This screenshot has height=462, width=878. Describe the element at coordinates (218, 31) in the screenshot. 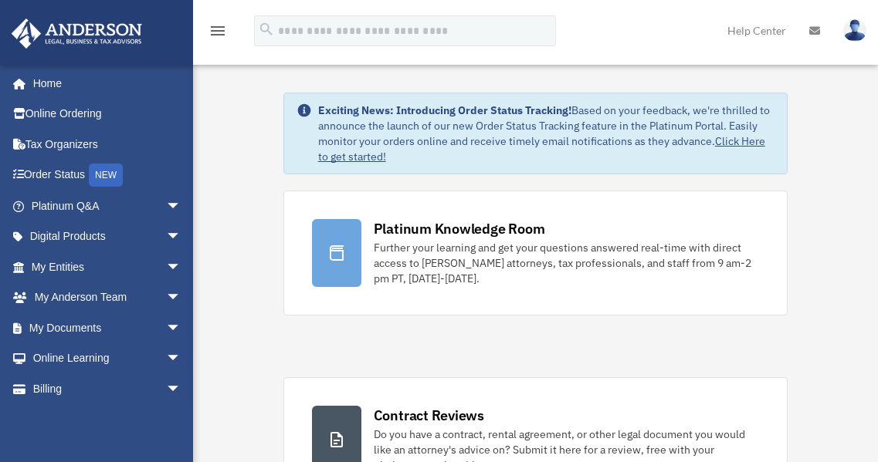

I see `i: menu` at that location.